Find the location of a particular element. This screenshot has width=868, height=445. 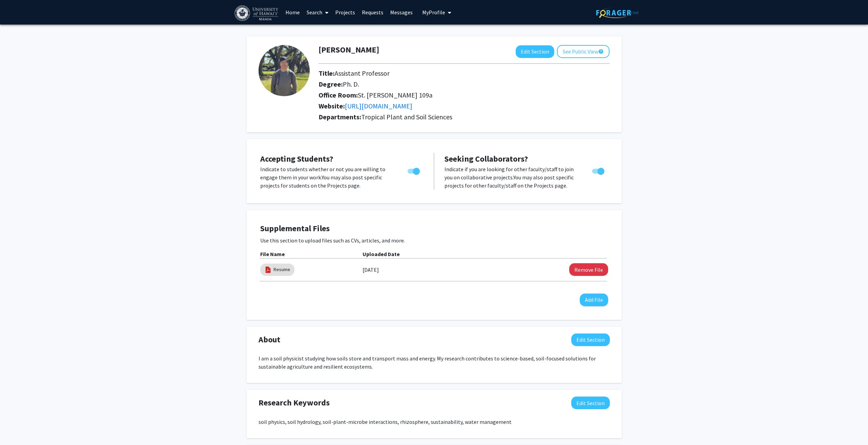

p: Indicate if you are looking for other faculty/staff to join you on collaborative projects. You ma... is located at coordinates (511, 177).